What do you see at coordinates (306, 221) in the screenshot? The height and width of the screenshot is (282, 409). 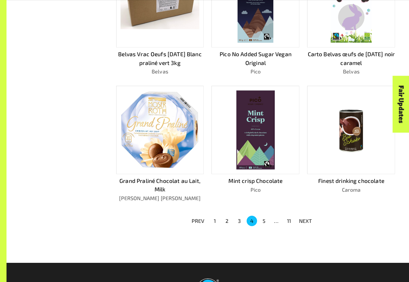 I see `p: NEXT` at bounding box center [306, 221].